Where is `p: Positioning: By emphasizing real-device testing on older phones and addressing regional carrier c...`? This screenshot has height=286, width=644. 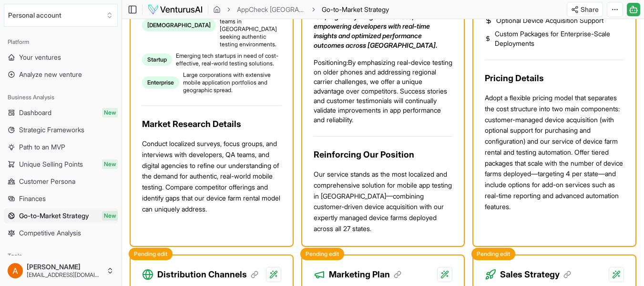 p: Positioning: By emphasizing real-device testing on older phones and addressing regional carrier c... is located at coordinates (383, 91).